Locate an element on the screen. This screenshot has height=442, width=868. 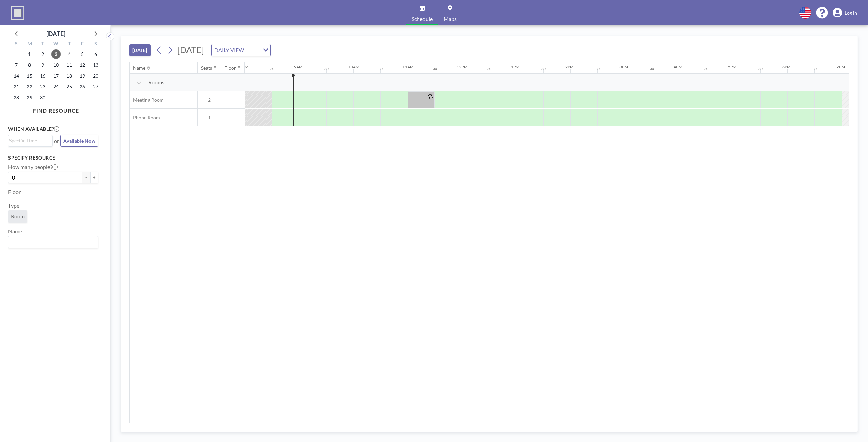
span: Friday, September 5, 2025 is located at coordinates (82, 54).